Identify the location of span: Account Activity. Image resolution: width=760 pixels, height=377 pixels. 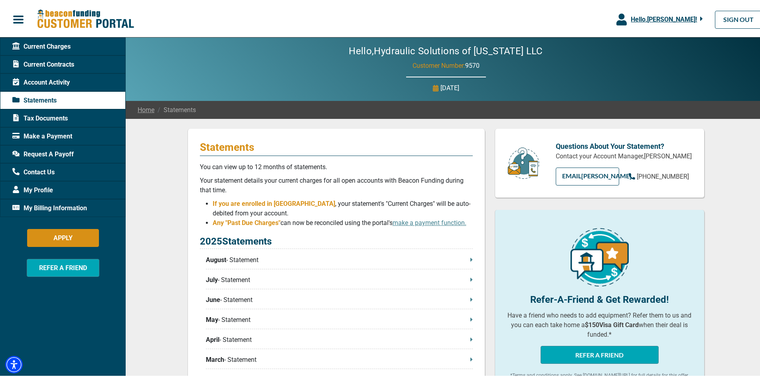
(41, 81).